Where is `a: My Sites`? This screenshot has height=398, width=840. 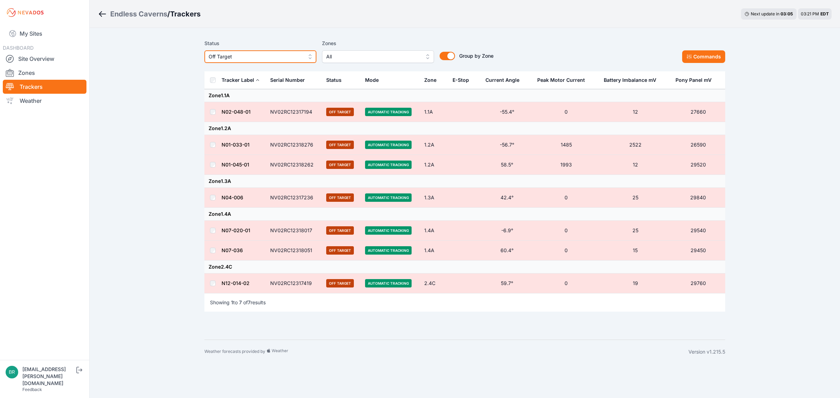
a: My Sites is located at coordinates (44, 34).